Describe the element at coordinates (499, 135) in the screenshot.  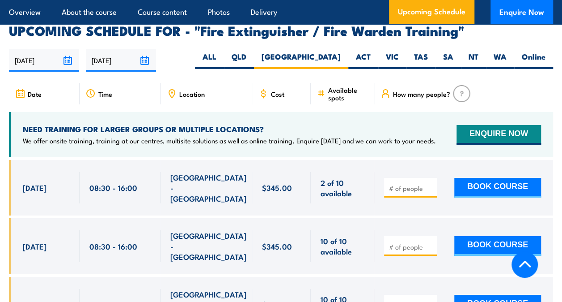
I see `button: ENQUIRE NOW` at that location.